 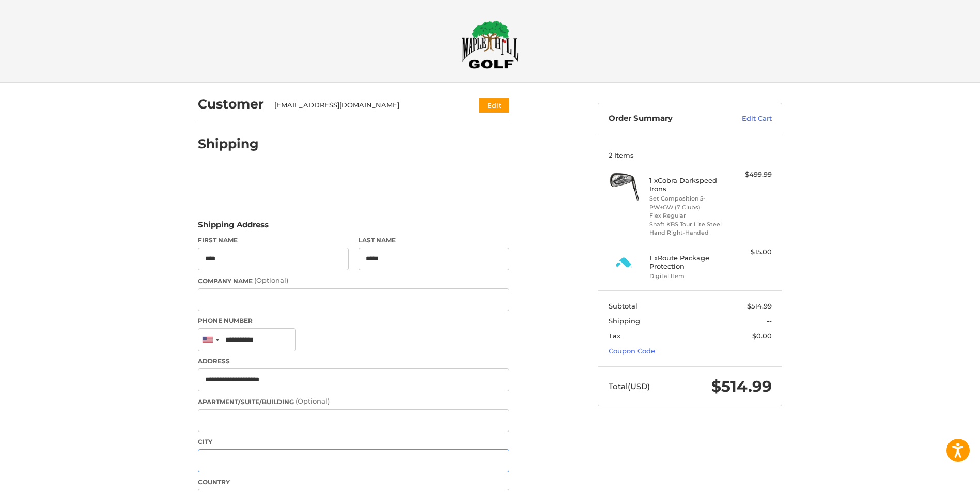 I want to click on h2: Customer, so click(x=231, y=104).